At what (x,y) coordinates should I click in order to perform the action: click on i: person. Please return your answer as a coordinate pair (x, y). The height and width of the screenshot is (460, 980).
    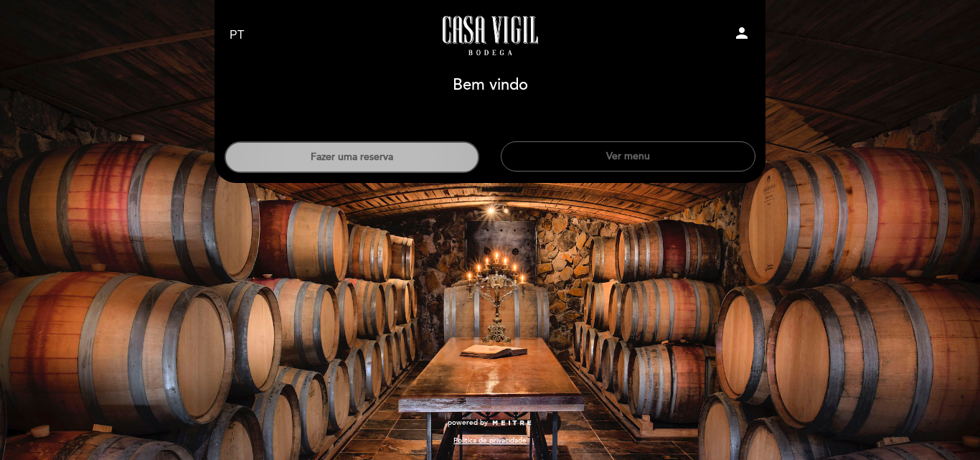
    Looking at the image, I should click on (742, 33).